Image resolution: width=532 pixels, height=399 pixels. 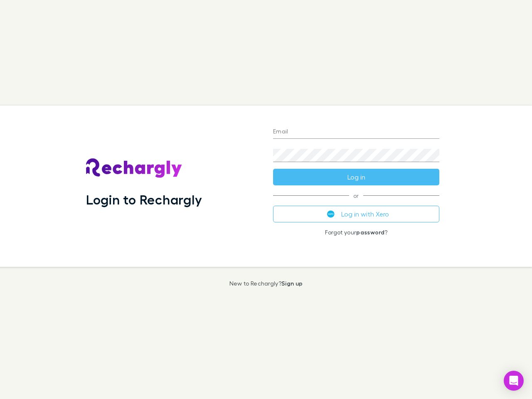 What do you see at coordinates (331, 214) in the screenshot?
I see `img: Xero's logo` at bounding box center [331, 214].